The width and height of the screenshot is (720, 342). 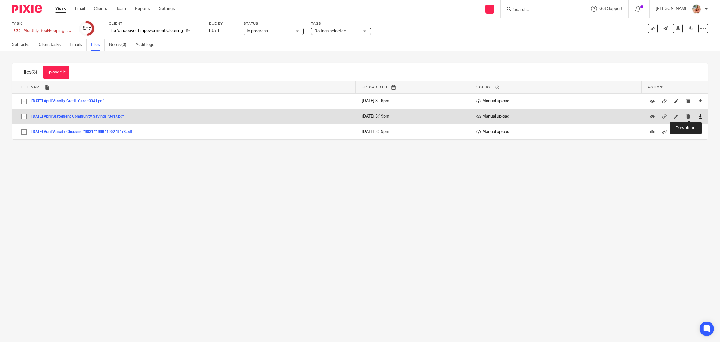 What do you see at coordinates (258, 31) in the screenshot?
I see `span: In progress` at bounding box center [258, 31].